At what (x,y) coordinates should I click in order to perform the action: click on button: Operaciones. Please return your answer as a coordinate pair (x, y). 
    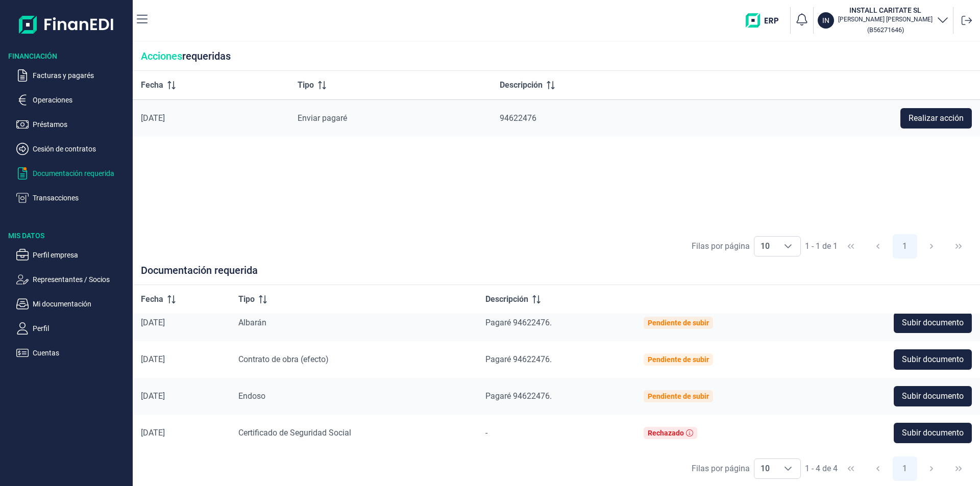
    Looking at the image, I should click on (72, 100).